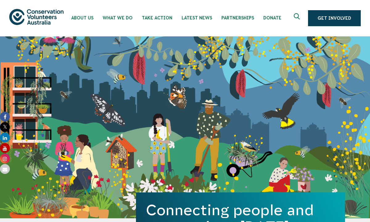 Image resolution: width=370 pixels, height=222 pixels. I want to click on span: Expand search box, so click(297, 18).